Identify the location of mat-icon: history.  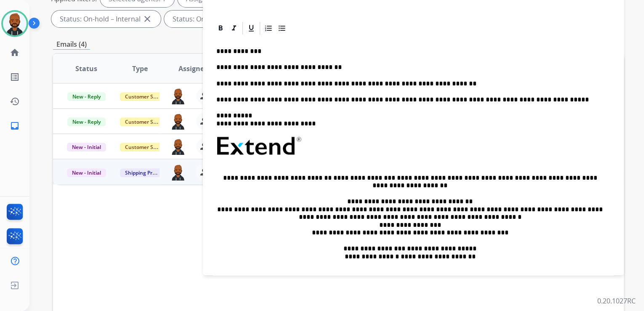
(15, 101).